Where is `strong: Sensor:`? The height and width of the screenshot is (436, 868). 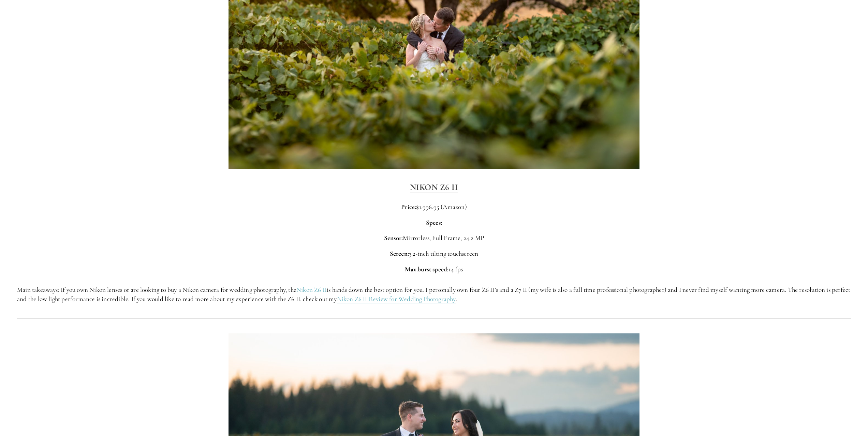
strong: Sensor: is located at coordinates (393, 238).